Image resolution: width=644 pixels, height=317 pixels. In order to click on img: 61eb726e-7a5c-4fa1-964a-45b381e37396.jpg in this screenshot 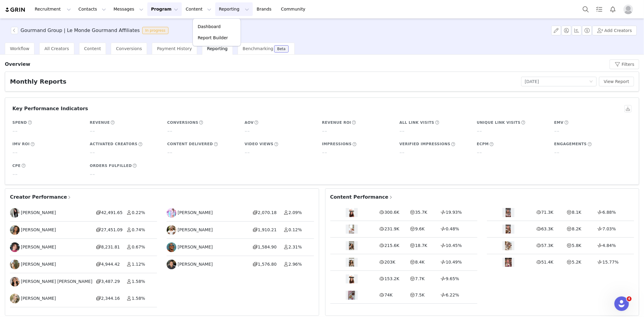, I will do `click(171, 230)`.